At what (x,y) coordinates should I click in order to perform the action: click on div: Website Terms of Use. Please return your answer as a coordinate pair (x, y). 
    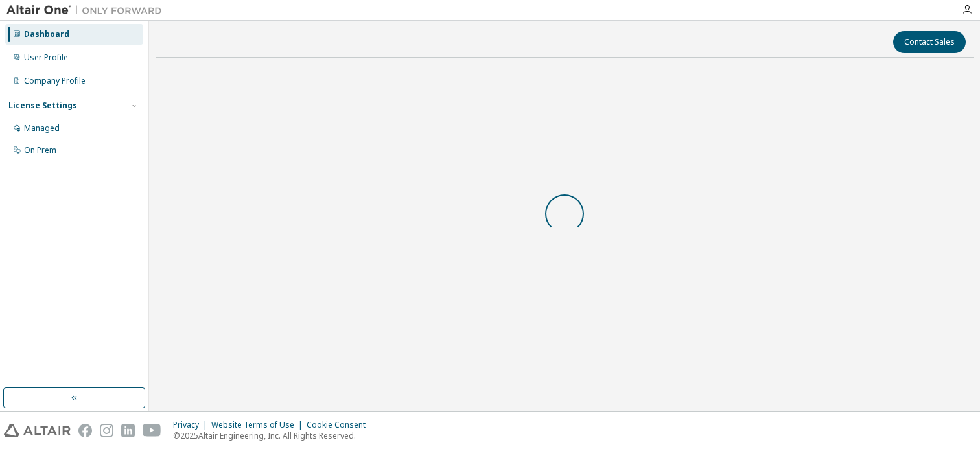
    Looking at the image, I should click on (259, 425).